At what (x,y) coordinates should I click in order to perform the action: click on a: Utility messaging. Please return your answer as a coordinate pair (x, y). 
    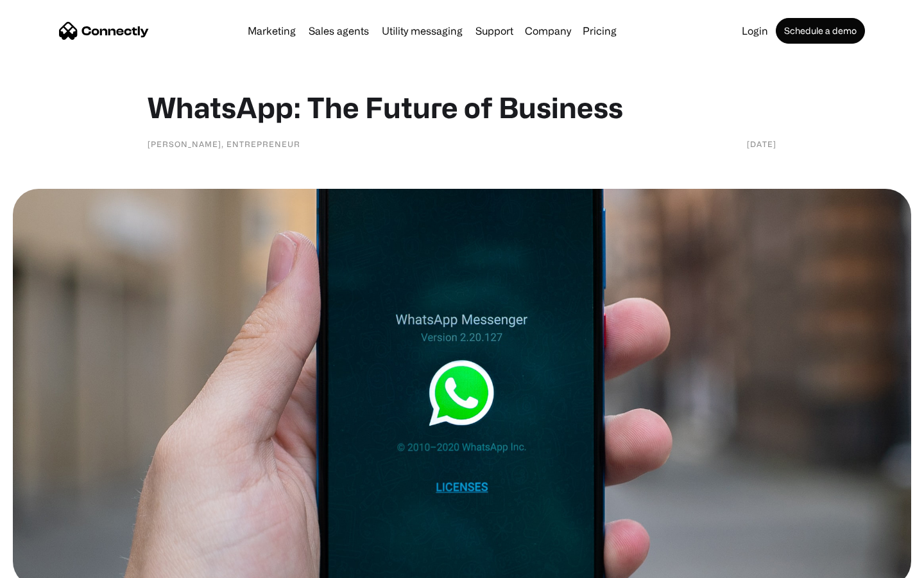
    Looking at the image, I should click on (423, 31).